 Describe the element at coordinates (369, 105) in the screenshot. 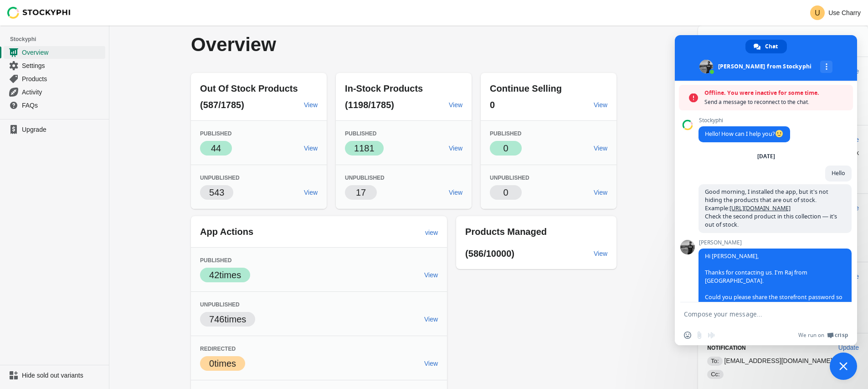

I see `span: (1198/1785)` at that location.